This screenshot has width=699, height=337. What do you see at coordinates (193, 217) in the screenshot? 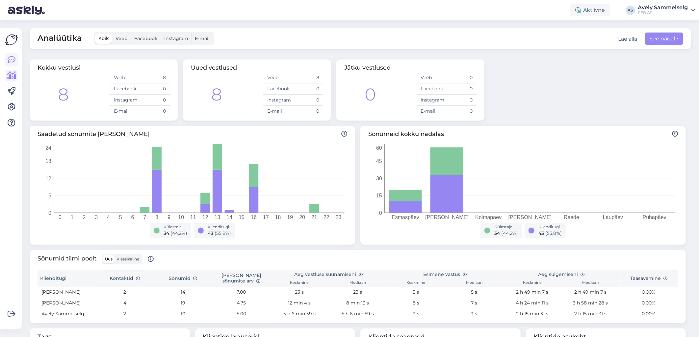
I see `tspan: 11` at bounding box center [193, 217].